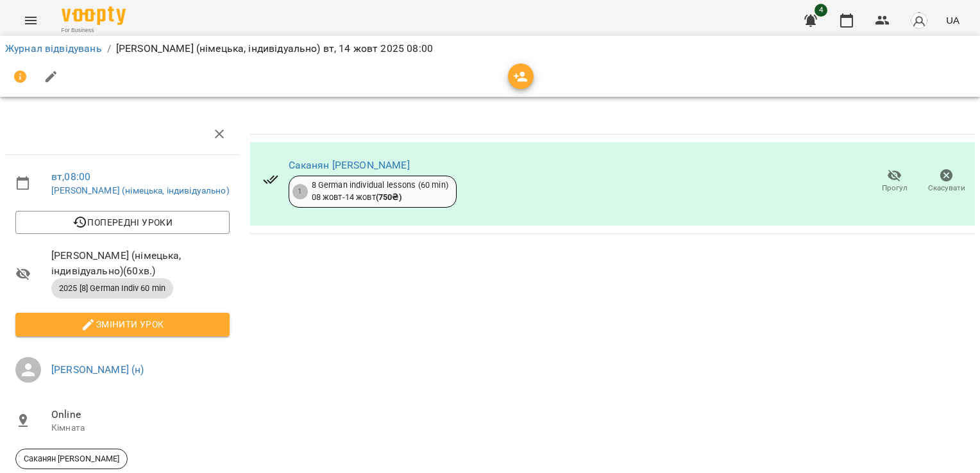 The image size is (980, 473). What do you see at coordinates (953, 20) in the screenshot?
I see `span: UA` at bounding box center [953, 20].